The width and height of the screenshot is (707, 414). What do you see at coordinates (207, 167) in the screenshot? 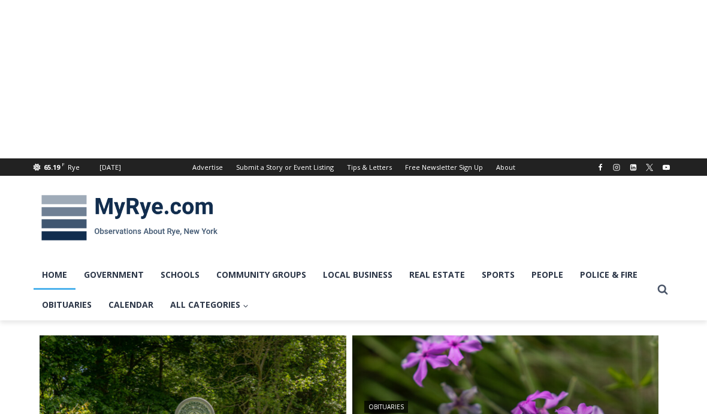
I see `a: Advertise` at bounding box center [207, 167].